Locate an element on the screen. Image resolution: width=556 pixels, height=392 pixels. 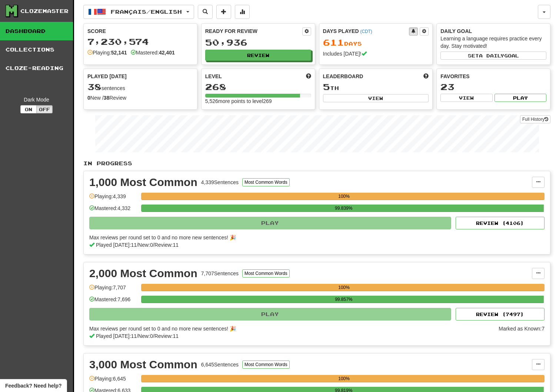
div: Clozemaster is located at coordinates (44, 11).